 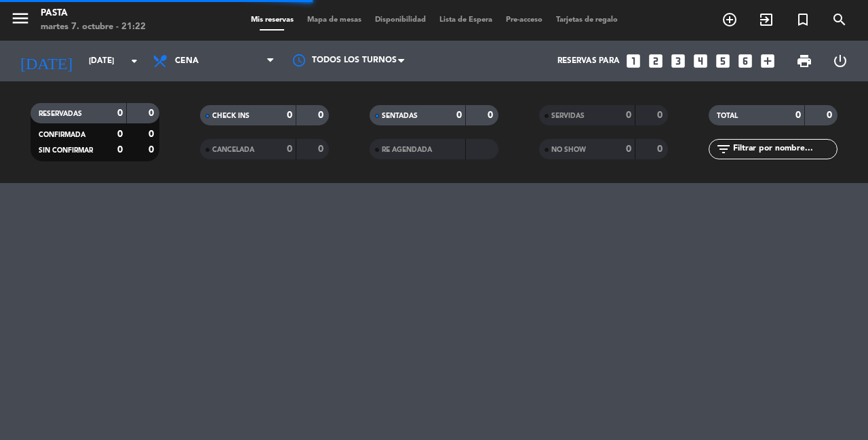 What do you see at coordinates (62, 135) in the screenshot?
I see `span: CONFIRMADA` at bounding box center [62, 135].